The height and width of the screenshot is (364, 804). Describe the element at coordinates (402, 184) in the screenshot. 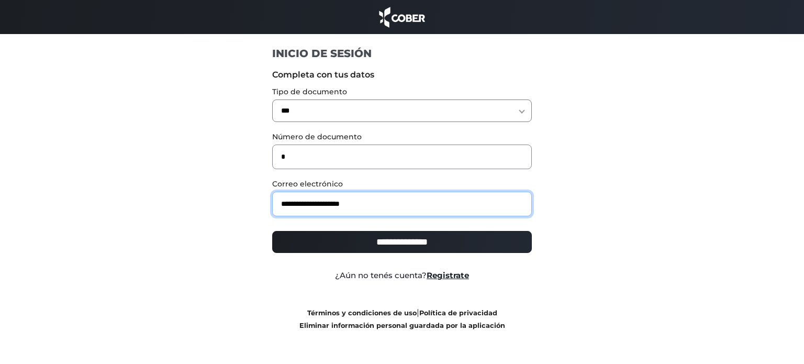

I see `label: Correo electrónico` at that location.